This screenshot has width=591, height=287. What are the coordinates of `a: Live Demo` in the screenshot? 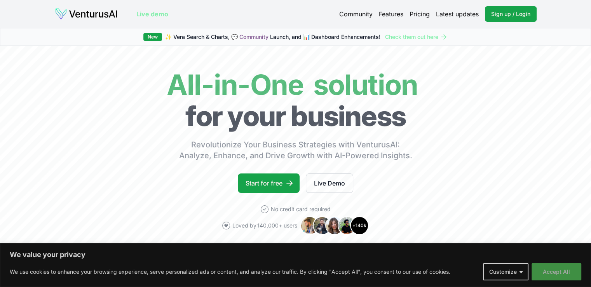 It's located at (329, 183).